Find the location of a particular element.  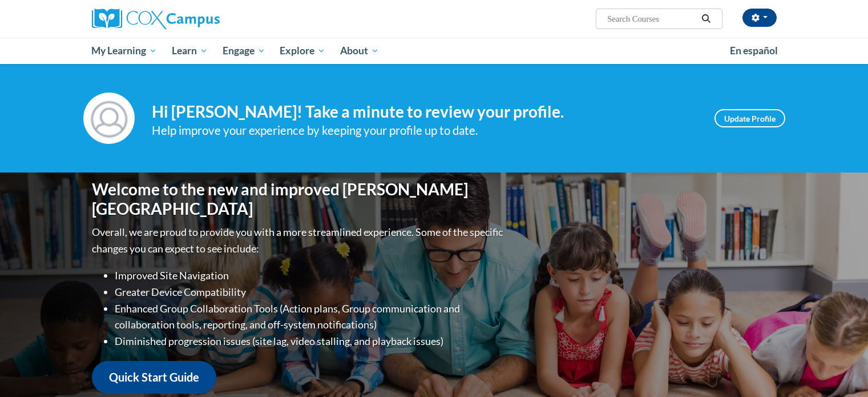

div: Help improve your experience by keeping your profile up to date. is located at coordinates (425, 130).